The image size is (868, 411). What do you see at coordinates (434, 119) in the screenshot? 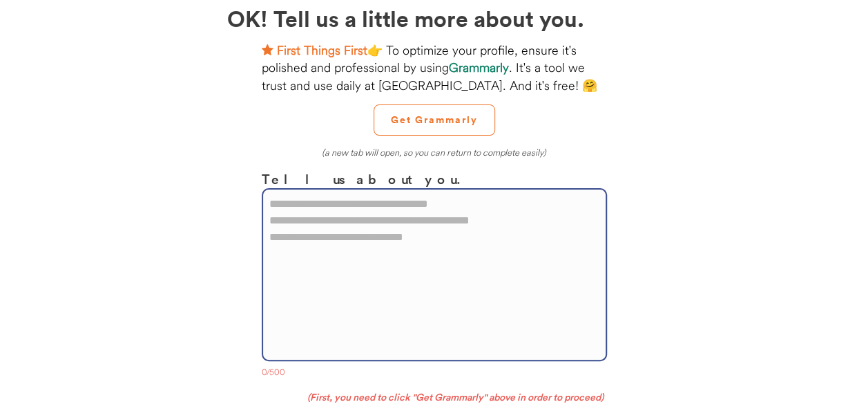
I see `button: Get Grammarly` at bounding box center [434, 119].